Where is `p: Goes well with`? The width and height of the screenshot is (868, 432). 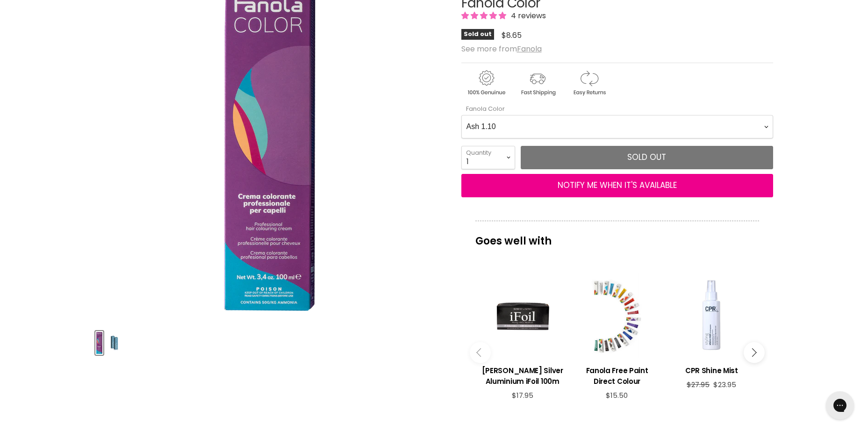
p: Goes well with is located at coordinates (617, 236).